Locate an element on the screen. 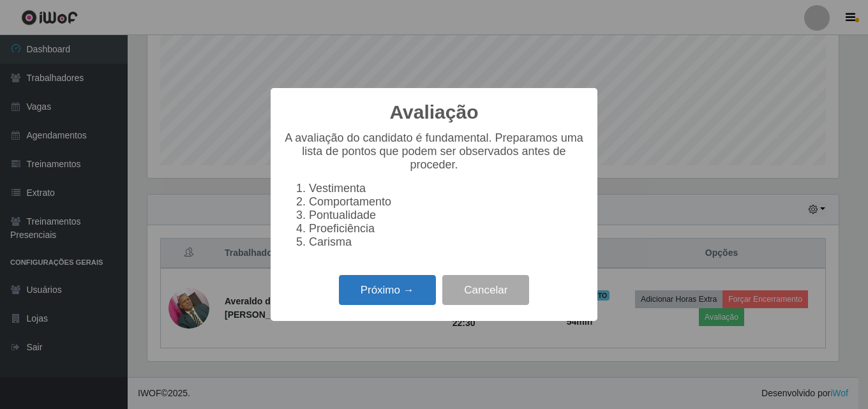 The width and height of the screenshot is (868, 409). li: Pontualidade is located at coordinates (447, 215).